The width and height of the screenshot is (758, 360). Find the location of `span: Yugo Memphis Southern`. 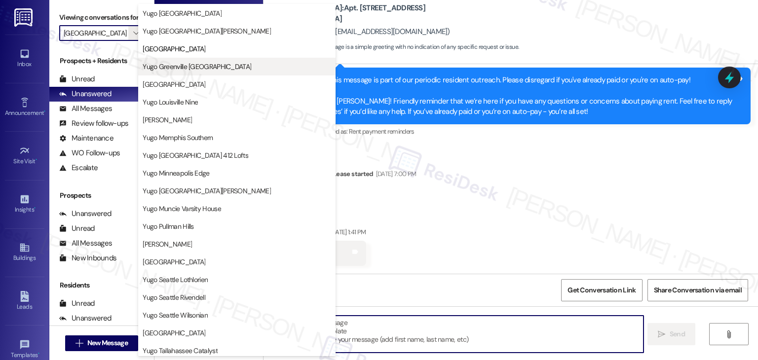

span: Yugo Memphis Southern is located at coordinates (178, 138).